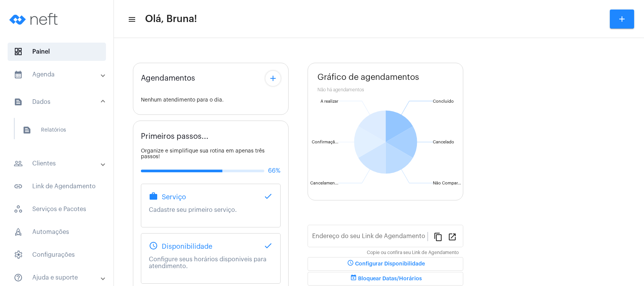  What do you see at coordinates (386, 279) in the screenshot?
I see `span: Bloquear Datas/Horários` at bounding box center [386, 279].